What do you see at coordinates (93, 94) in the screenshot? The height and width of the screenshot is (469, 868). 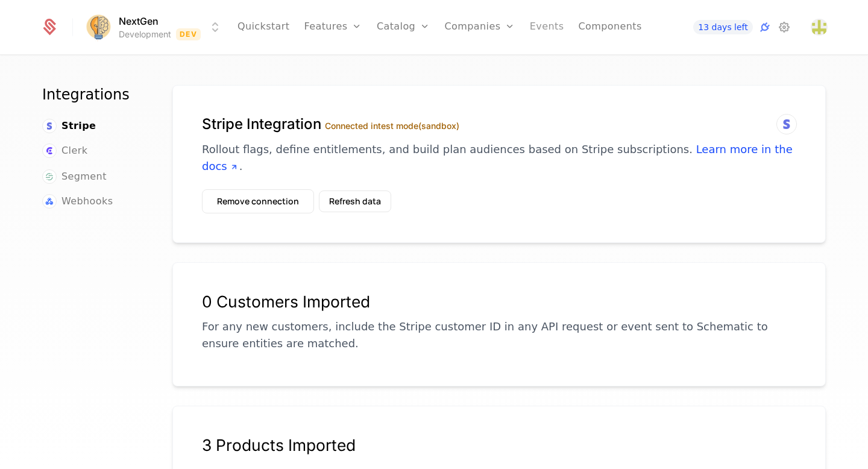 I see `h1: Integrations` at bounding box center [93, 94].